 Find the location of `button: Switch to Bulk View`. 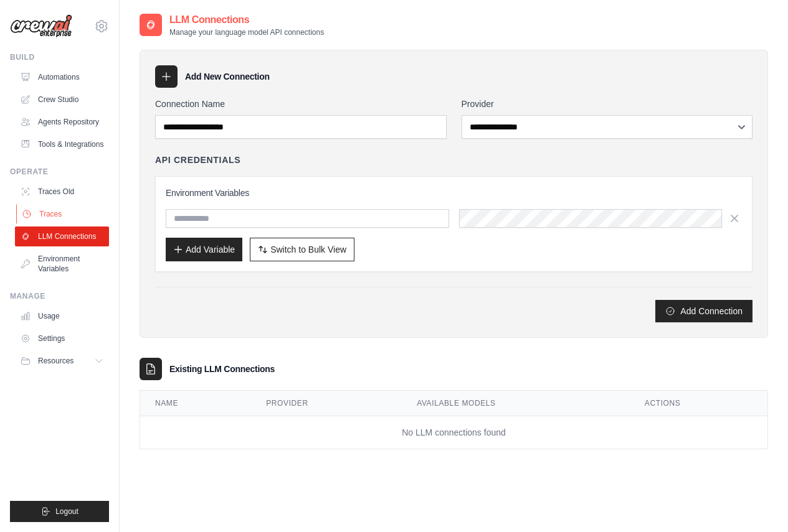

button: Switch to Bulk View is located at coordinates (302, 249).